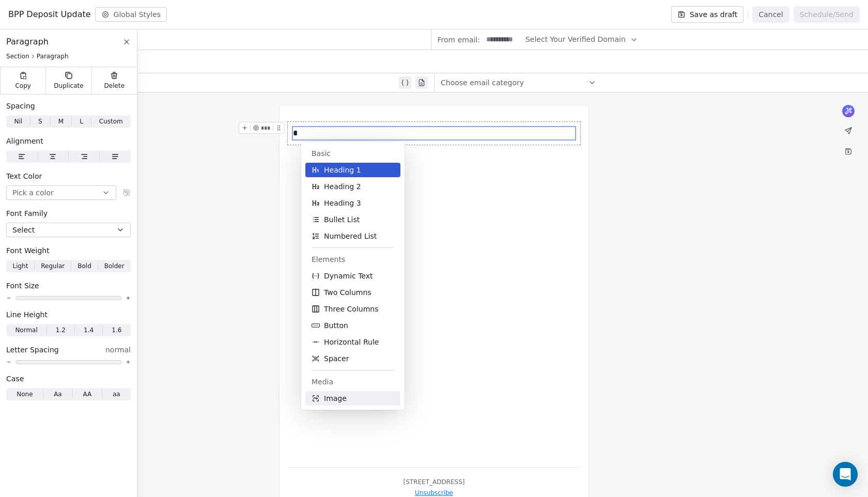 This screenshot has height=497, width=868. Describe the element at coordinates (351, 309) in the screenshot. I see `span: Three Columns` at that location.